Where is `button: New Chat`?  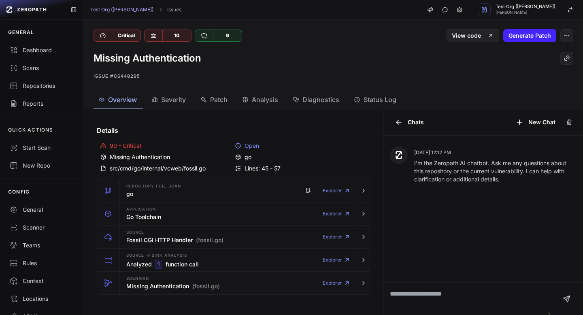
button: New Chat is located at coordinates (535, 122).